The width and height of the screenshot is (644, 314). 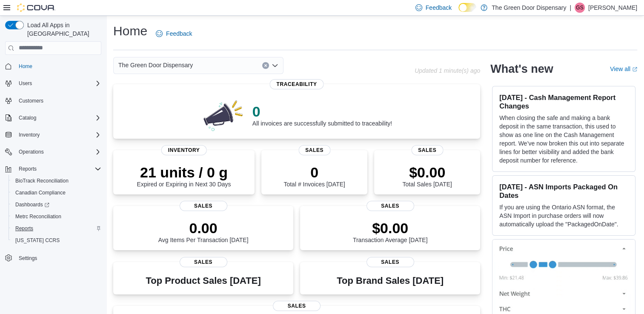 What do you see at coordinates (130, 31) in the screenshot?
I see `h1: Home` at bounding box center [130, 31].